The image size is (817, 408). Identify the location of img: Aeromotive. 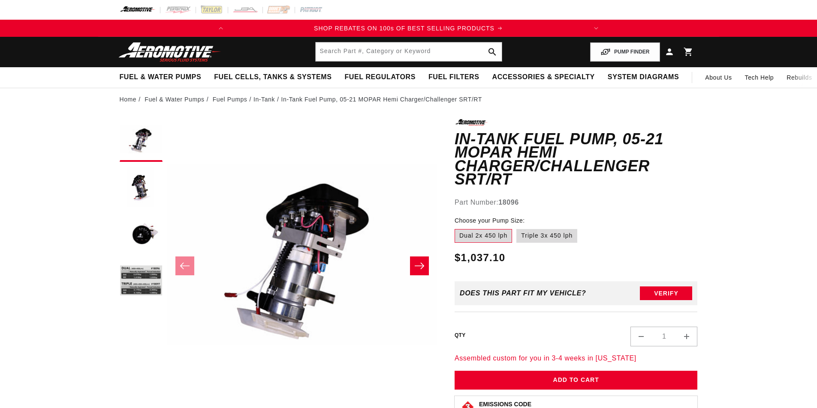
(170, 52).